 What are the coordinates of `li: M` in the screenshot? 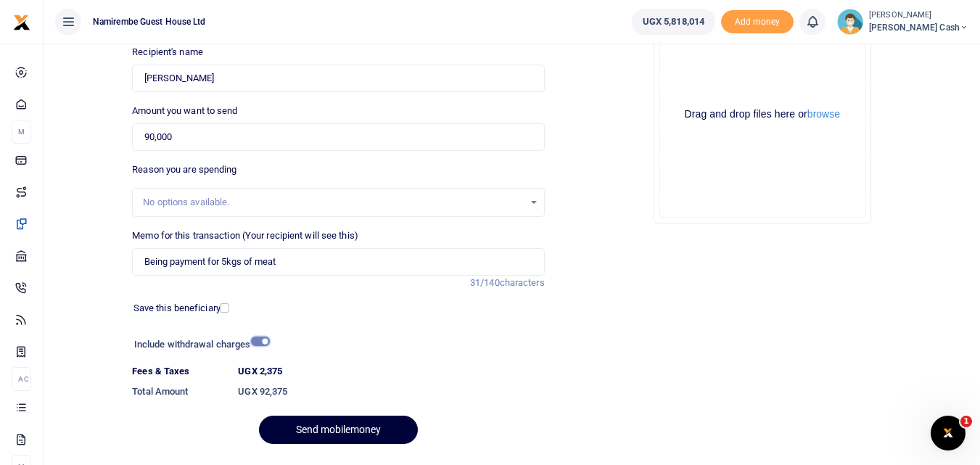 It's located at (21, 131).